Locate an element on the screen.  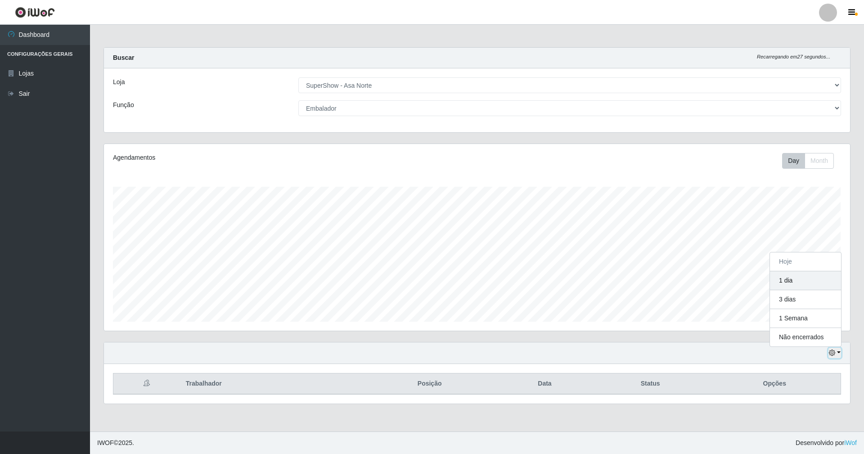
th: Opções is located at coordinates (775, 384).